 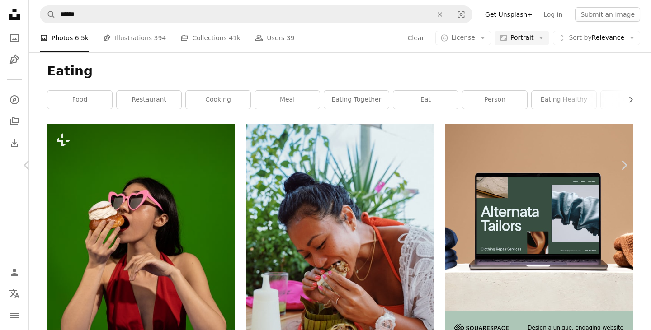 I want to click on button: Portrait, so click(x=522, y=38).